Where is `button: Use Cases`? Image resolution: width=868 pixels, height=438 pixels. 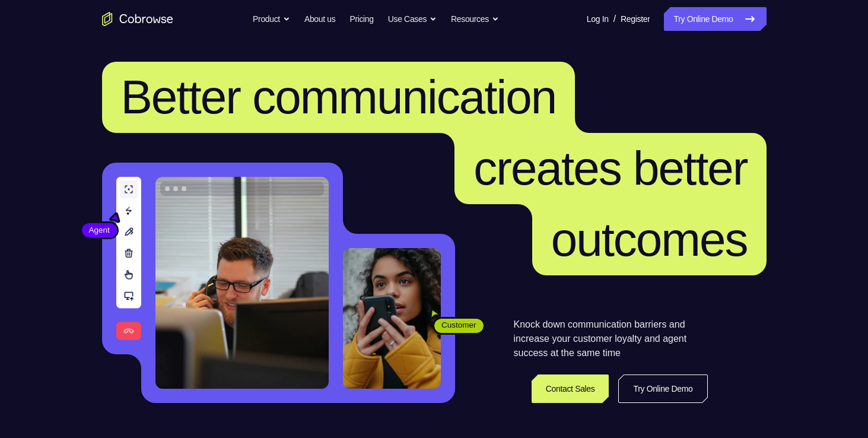 button: Use Cases is located at coordinates (413, 19).